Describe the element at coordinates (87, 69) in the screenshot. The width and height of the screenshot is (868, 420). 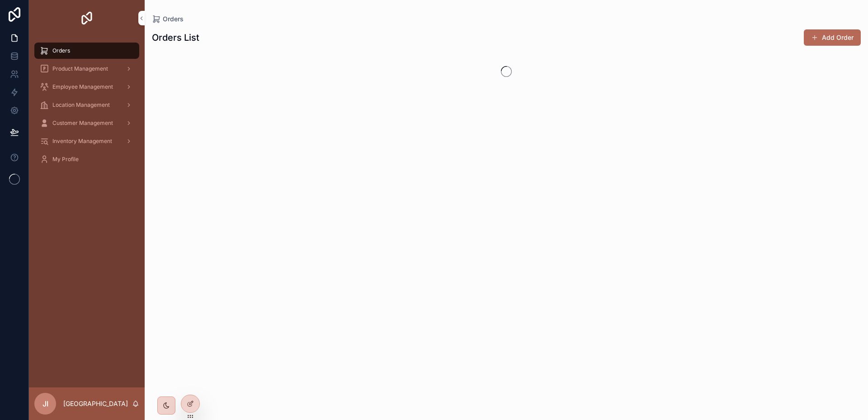
I see `a: Product Management` at that location.